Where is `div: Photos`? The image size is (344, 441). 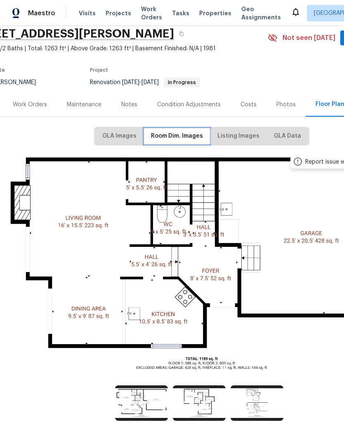 div: Photos is located at coordinates (286, 105).